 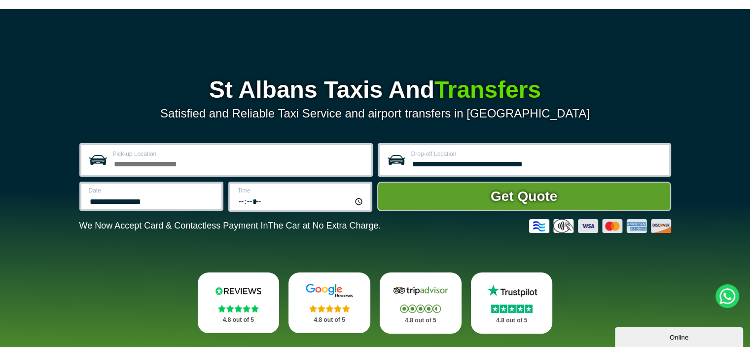 I want to click on img: Google, so click(x=329, y=290).